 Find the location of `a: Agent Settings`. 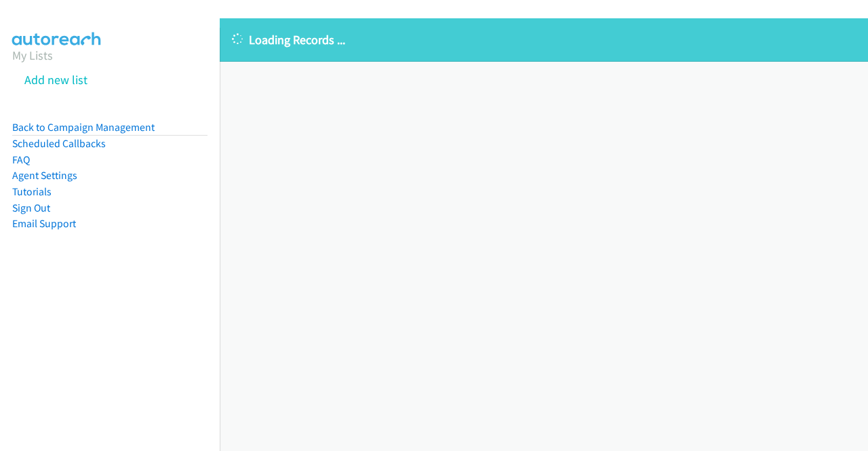

a: Agent Settings is located at coordinates (45, 175).